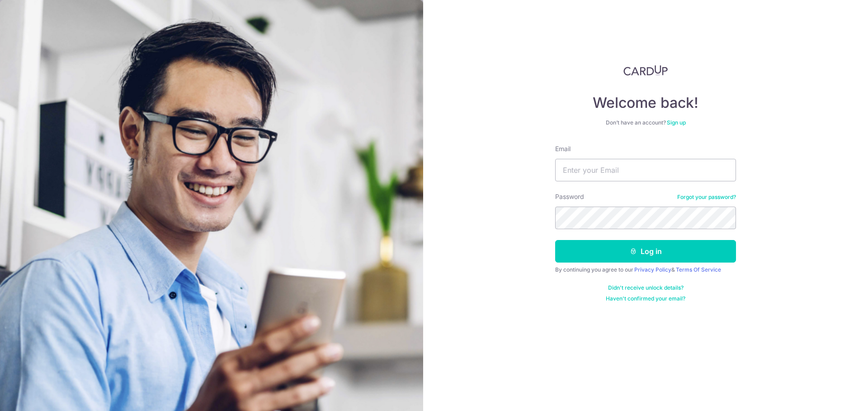  I want to click on button: Log in, so click(645, 251).